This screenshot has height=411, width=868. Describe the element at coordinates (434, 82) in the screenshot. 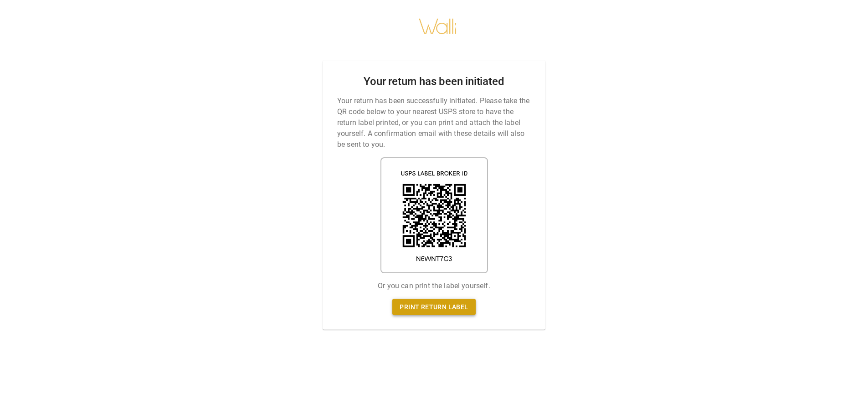

I see `h2: Your return has been initiated` at that location.